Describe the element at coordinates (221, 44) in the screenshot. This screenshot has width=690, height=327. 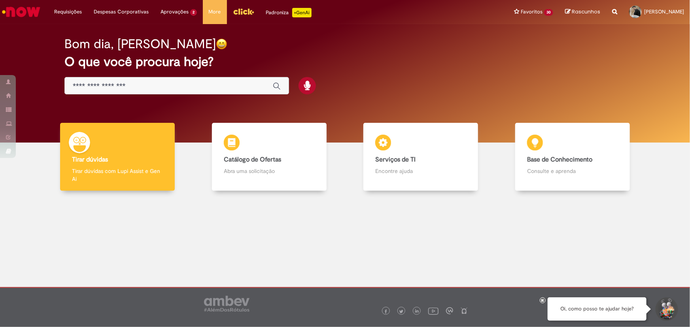
I see `img: happy-face.png` at that location.